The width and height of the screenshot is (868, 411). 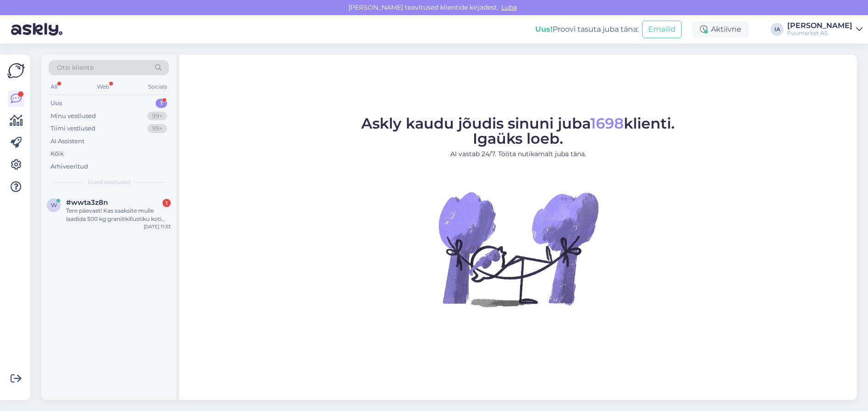 What do you see at coordinates (118, 214) in the screenshot?
I see `div: Tere päevast! Kas saaksite mulle laadida 500 kg graniitkillustiku koti mikrobussi?` at bounding box center [118, 214].